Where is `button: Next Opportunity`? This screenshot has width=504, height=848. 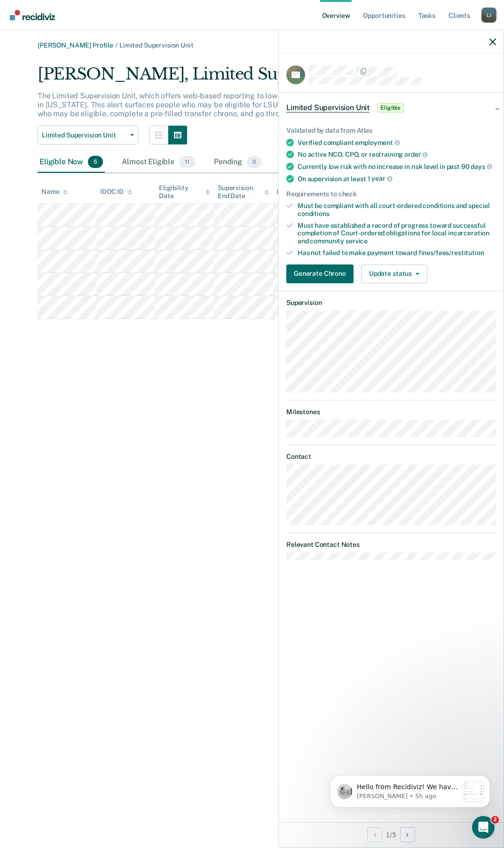
button: Next Opportunity is located at coordinates (408, 835).